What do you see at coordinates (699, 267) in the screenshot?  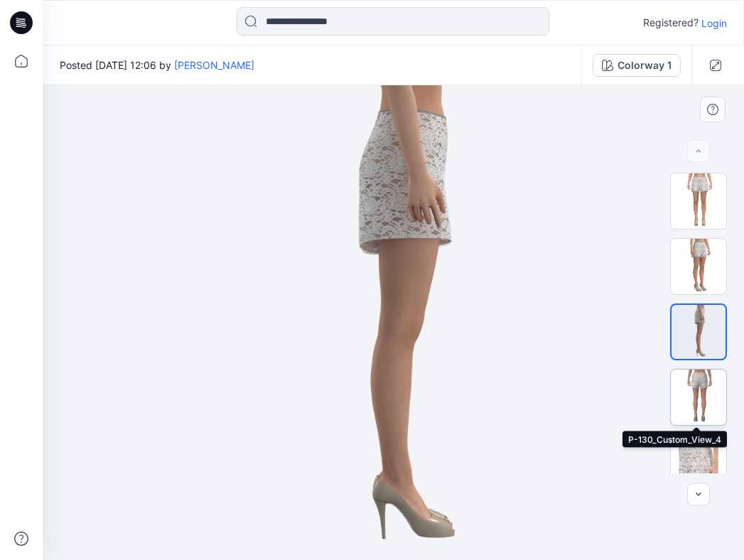 I see `img: P-130_Custom_View_2` at bounding box center [699, 267].